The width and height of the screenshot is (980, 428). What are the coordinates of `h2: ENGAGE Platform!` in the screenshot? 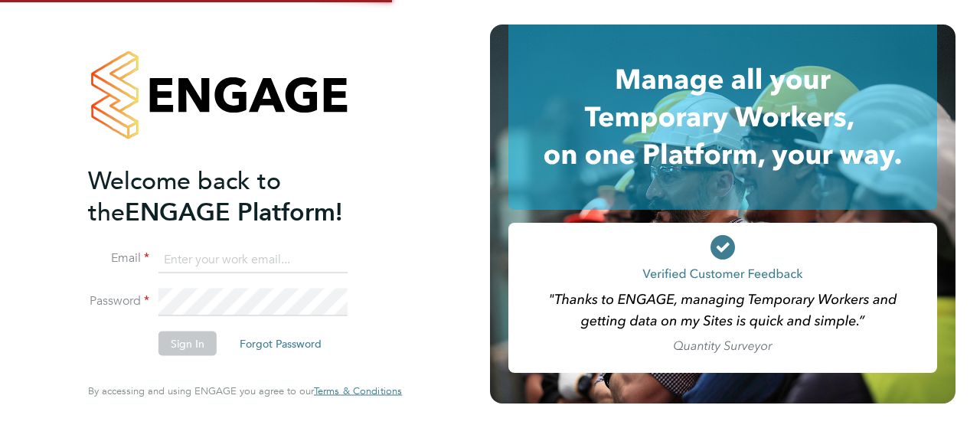 It's located at (238, 197).